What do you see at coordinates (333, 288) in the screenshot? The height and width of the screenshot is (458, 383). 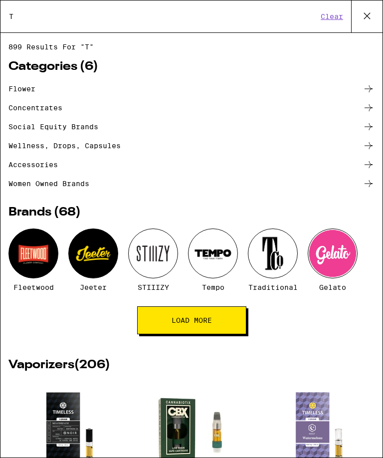 I see `span: Gelato` at bounding box center [333, 288].